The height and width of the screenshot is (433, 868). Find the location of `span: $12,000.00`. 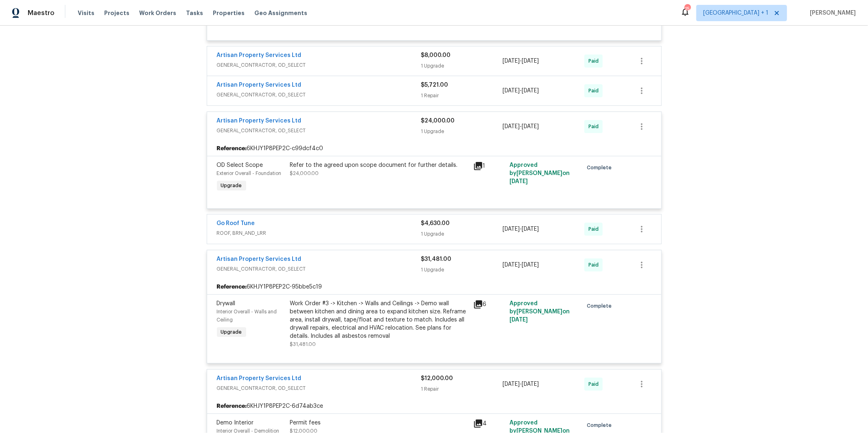

span: $12,000.00 is located at coordinates (437, 379).